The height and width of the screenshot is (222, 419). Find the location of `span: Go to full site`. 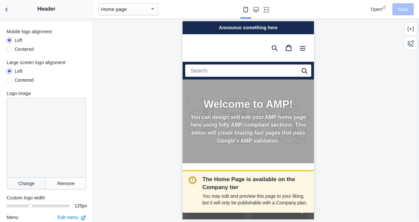

span: Go to full site is located at coordinates (61, 189).